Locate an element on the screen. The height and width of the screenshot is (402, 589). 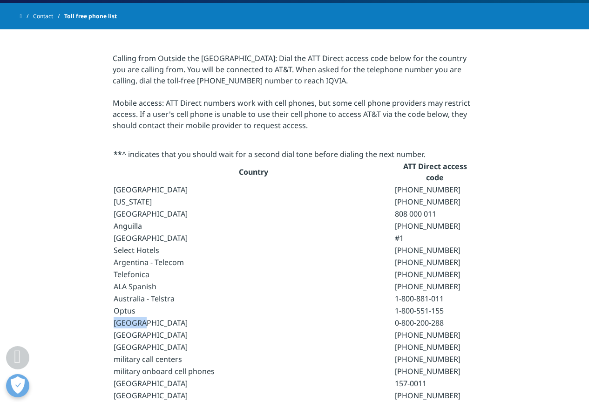
td: 808 000 011 is located at coordinates (435, 214).